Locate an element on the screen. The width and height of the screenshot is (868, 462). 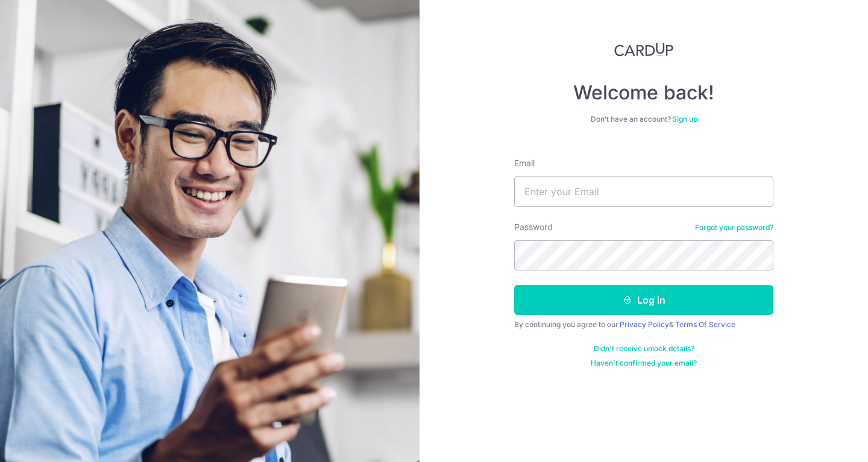
div: Don’t have an account? is located at coordinates (644, 119).